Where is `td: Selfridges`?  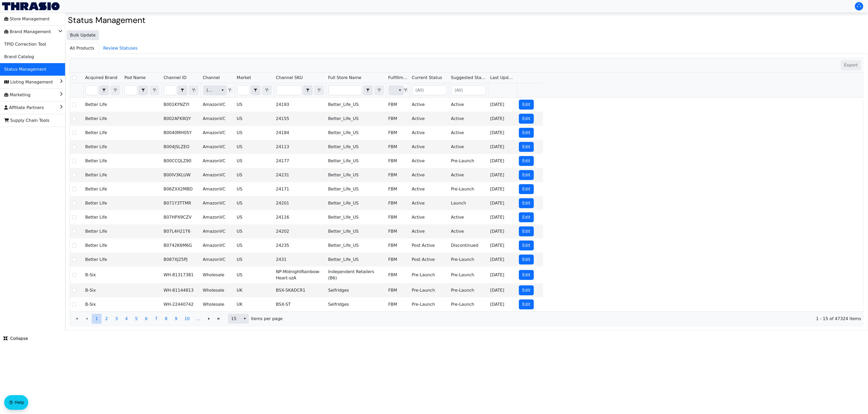
td: Selfridges is located at coordinates (356, 291).